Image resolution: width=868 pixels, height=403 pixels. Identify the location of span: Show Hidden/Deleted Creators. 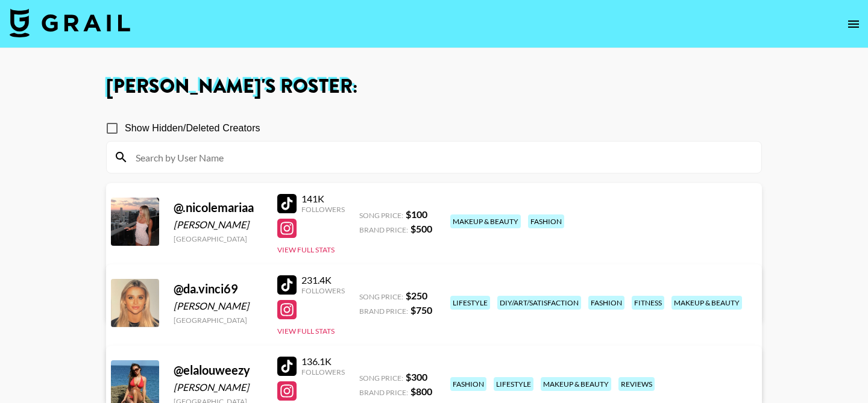
(192, 128).